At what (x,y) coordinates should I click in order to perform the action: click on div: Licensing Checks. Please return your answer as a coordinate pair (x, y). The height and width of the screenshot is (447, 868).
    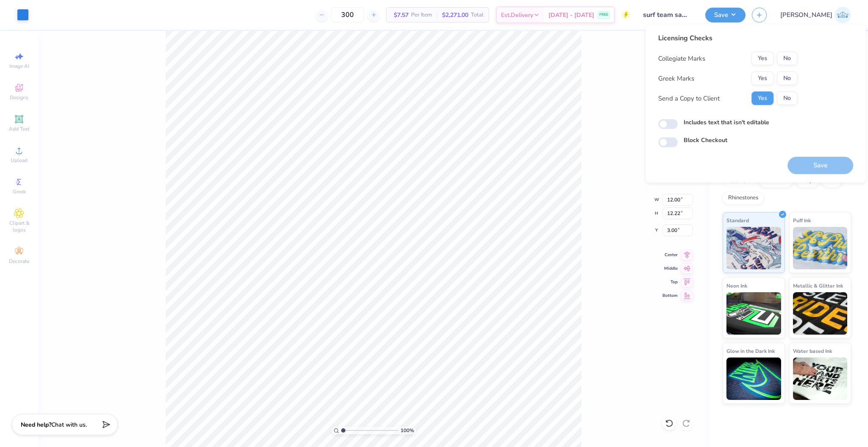
    Looking at the image, I should click on (727, 38).